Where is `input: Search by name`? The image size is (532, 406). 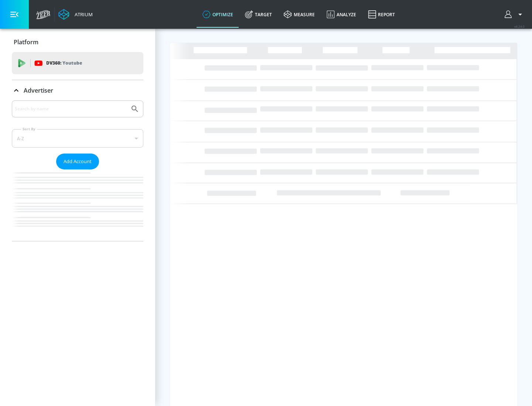 input: Search by name is located at coordinates (70, 109).